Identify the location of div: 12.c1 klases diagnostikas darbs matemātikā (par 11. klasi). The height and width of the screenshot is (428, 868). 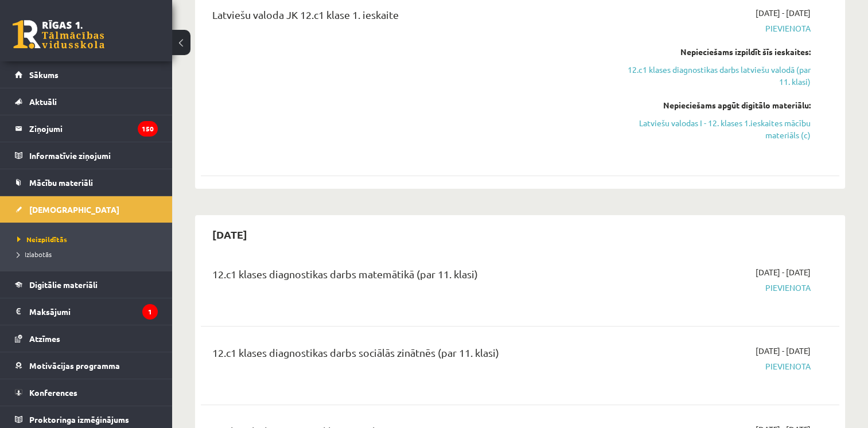
(408, 277).